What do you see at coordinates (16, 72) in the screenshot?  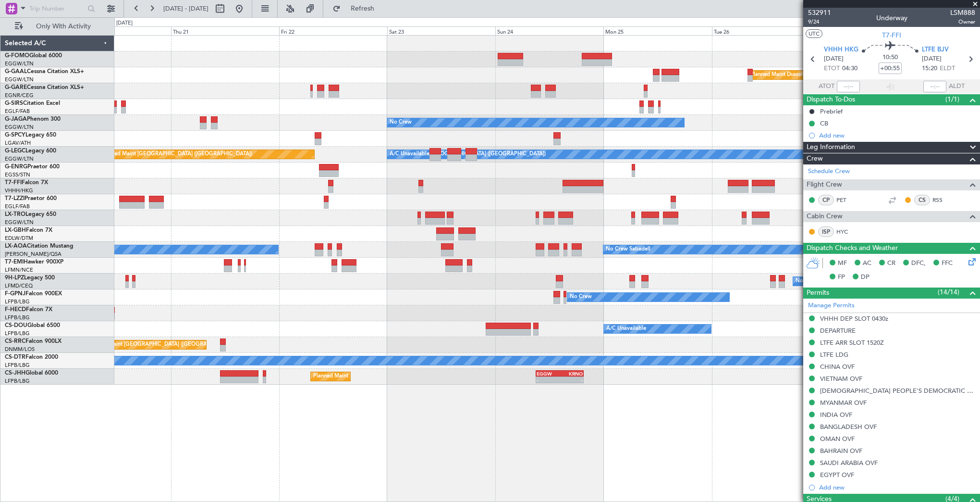 I see `span: G-GAAL` at bounding box center [16, 72].